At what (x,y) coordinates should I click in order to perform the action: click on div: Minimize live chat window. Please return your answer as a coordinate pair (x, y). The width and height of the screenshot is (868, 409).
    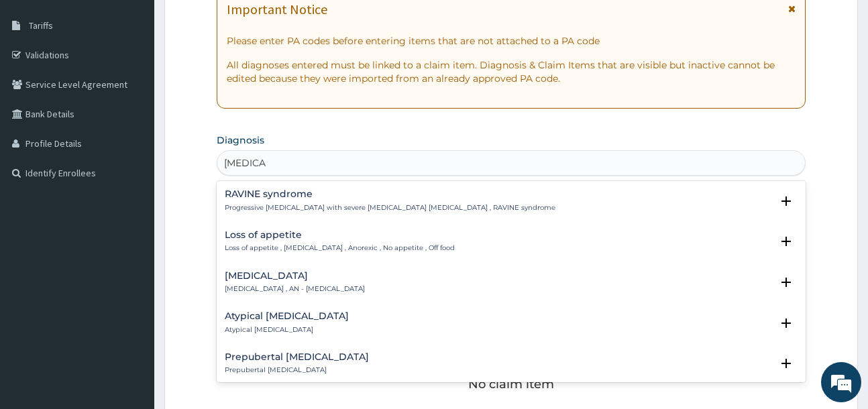
    Looking at the image, I should click on (236, 23).